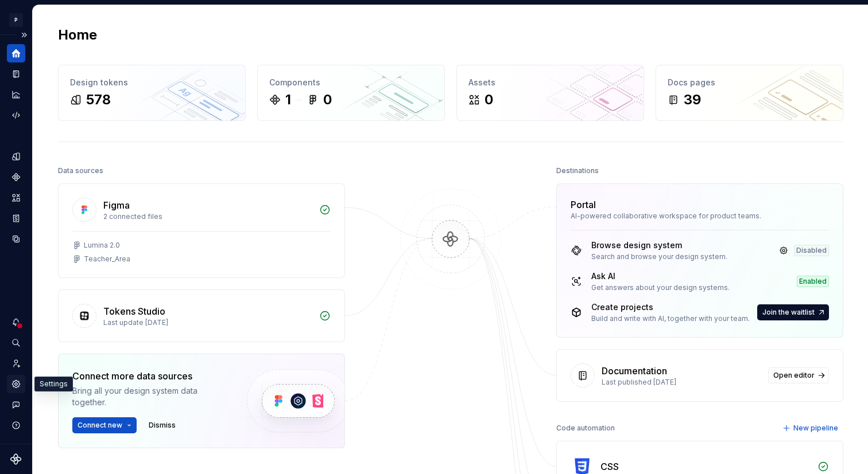  I want to click on div: Lumina 2.0, so click(102, 245).